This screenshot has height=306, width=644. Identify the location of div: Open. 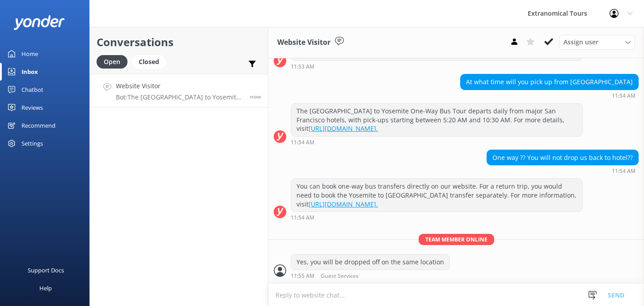
(112, 62).